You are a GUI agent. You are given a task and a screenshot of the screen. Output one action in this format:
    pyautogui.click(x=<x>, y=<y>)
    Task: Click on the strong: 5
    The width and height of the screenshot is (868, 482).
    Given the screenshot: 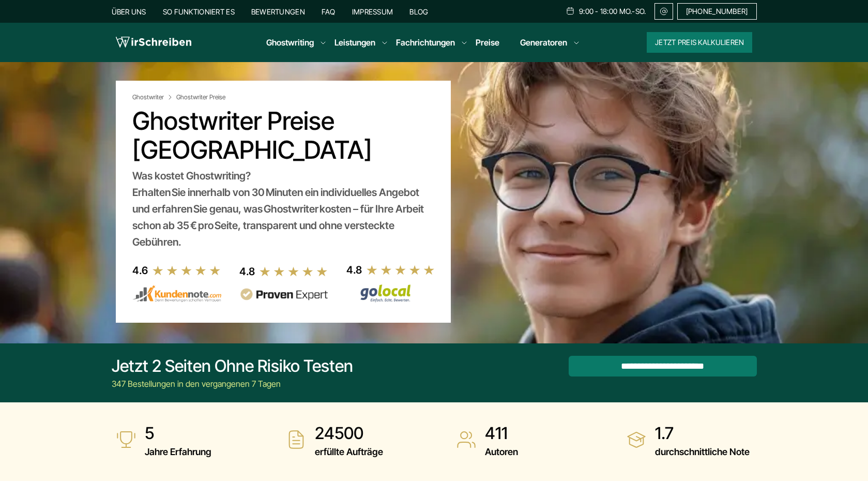 What is the action you would take?
    pyautogui.click(x=178, y=433)
    